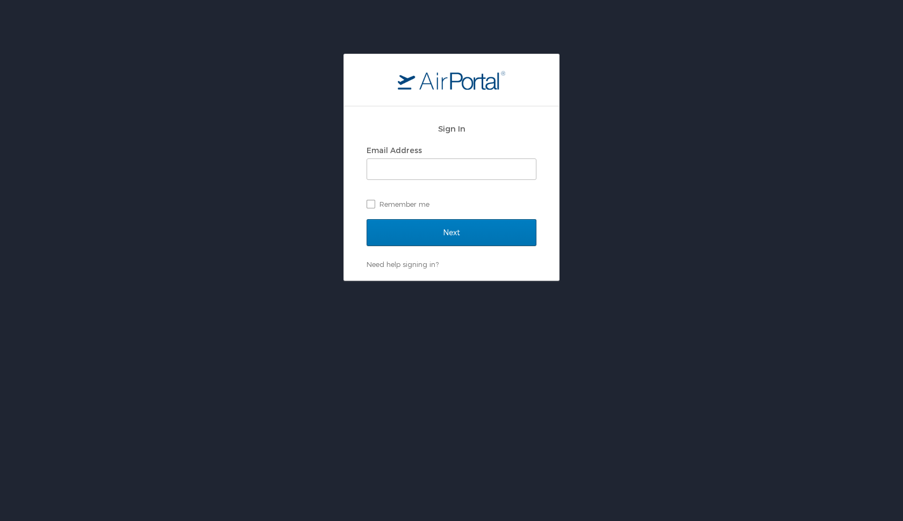 The width and height of the screenshot is (903, 521). Describe the element at coordinates (403, 264) in the screenshot. I see `a: Need help signing in?` at that location.